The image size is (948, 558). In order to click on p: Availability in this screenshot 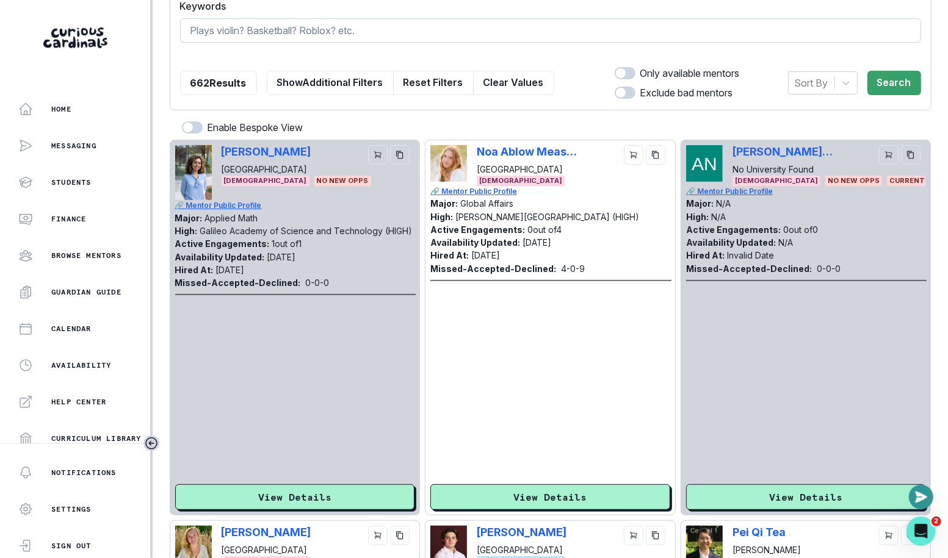, I will do `click(81, 365)`.